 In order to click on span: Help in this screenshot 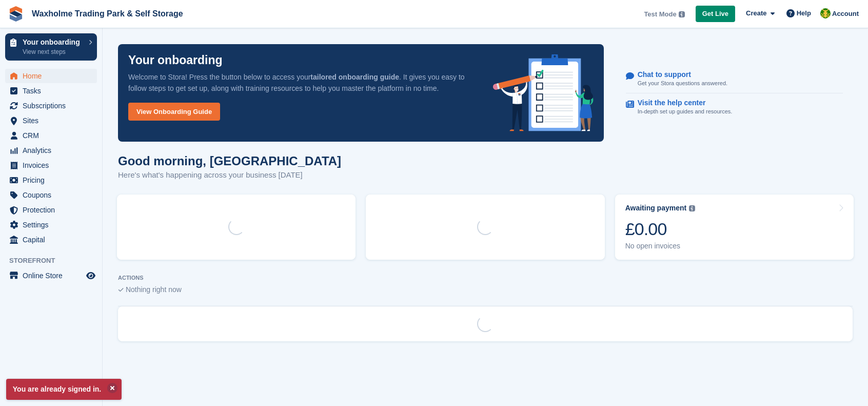, I will do `click(804, 13)`.